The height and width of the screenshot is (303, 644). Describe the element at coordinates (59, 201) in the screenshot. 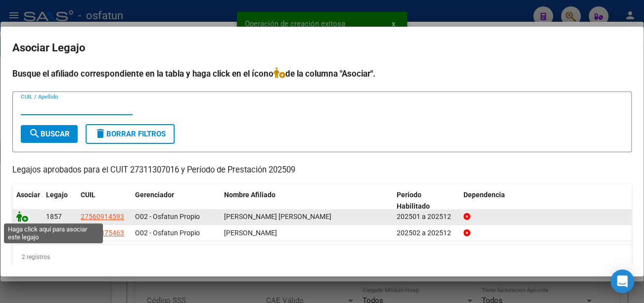

I see `datatable-header-cell: Legajo` at that location.